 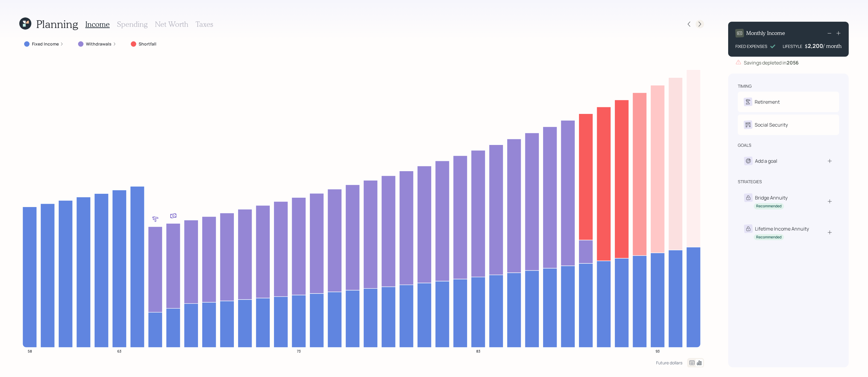 I want to click on div: Future dollars, so click(x=669, y=363).